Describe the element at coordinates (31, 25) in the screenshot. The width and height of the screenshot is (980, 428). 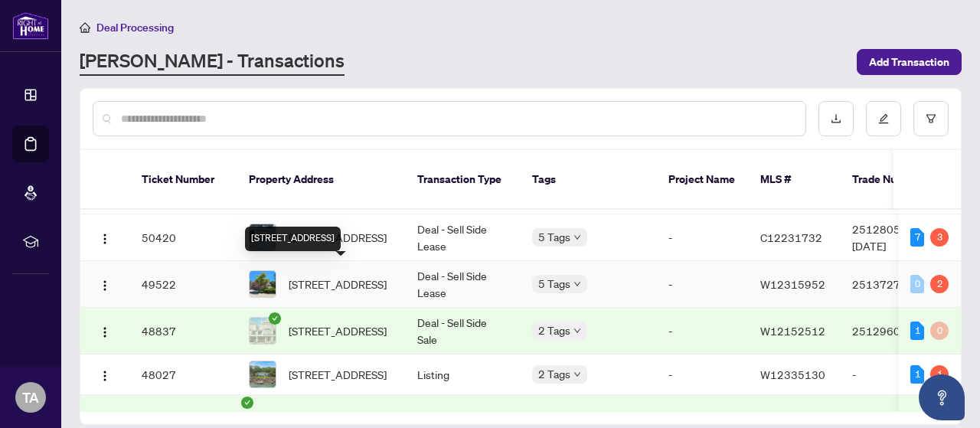
I see `img: logo` at that location.